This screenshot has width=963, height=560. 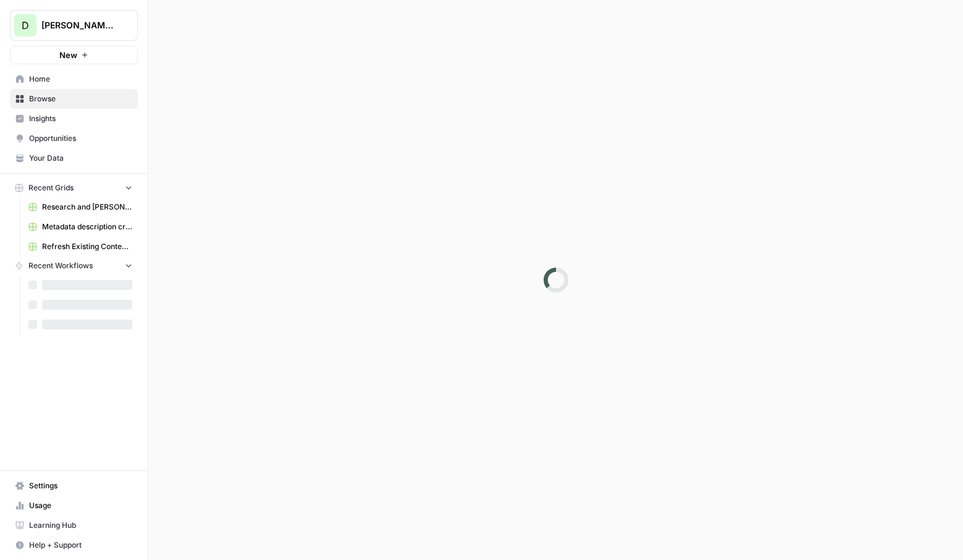 I want to click on a: Home, so click(x=73, y=79).